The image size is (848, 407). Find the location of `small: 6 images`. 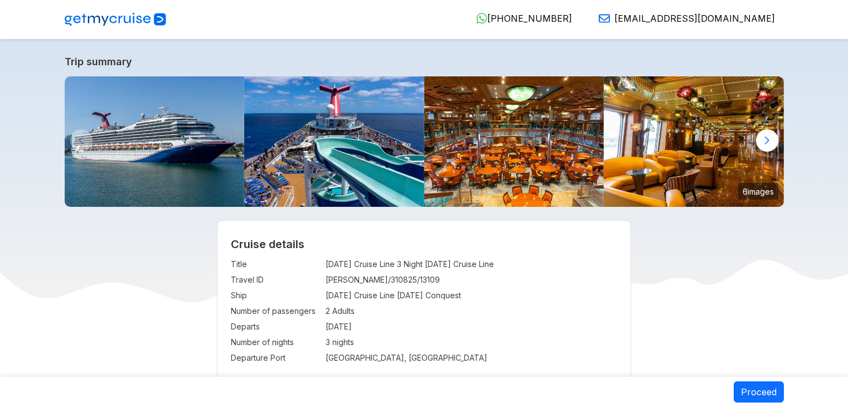

small: 6 images is located at coordinates (758, 191).